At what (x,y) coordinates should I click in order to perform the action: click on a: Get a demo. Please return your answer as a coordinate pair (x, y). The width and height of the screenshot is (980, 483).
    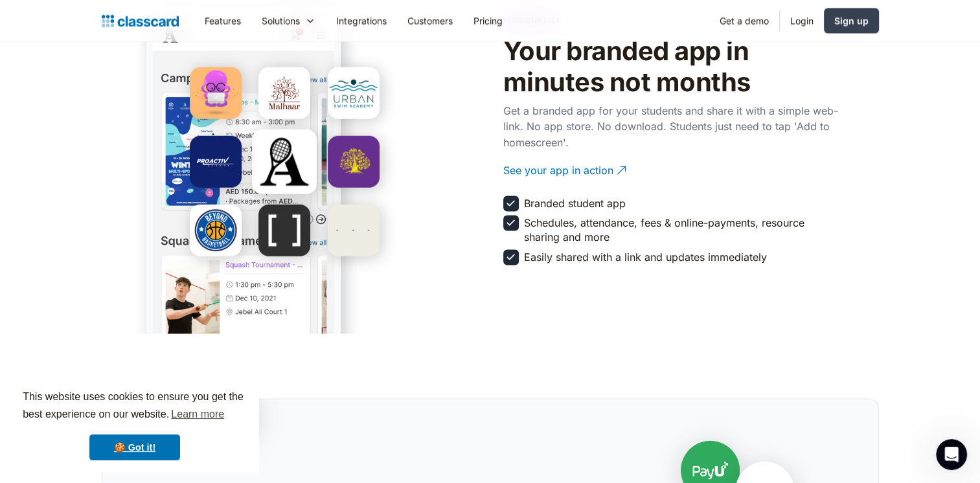
    Looking at the image, I should click on (745, 20).